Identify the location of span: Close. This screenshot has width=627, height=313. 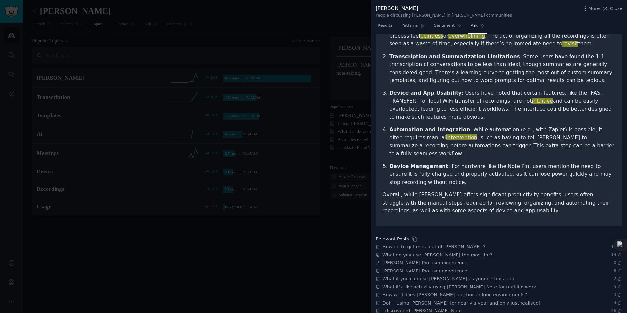
(616, 8).